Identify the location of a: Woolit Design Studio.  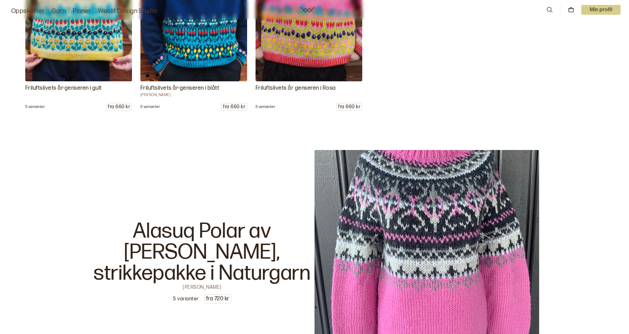
(127, 11).